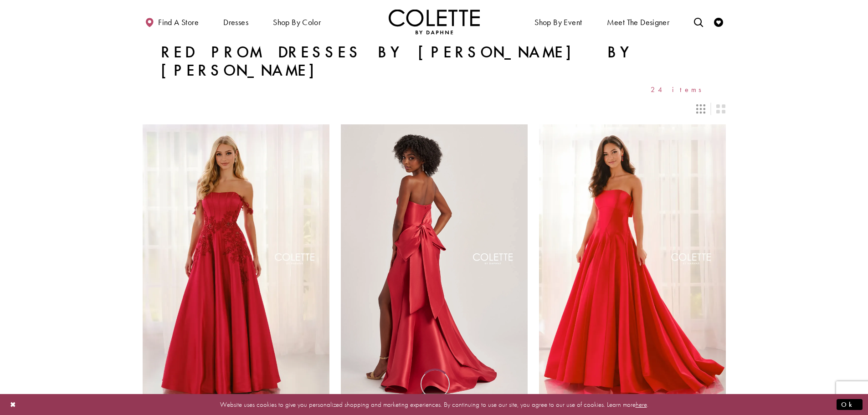 The width and height of the screenshot is (868, 415). I want to click on a: Toggle search, so click(699, 22).